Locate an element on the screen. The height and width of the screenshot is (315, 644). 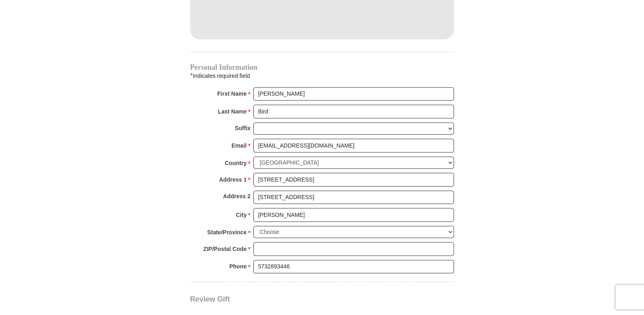
span: Review Gift is located at coordinates (210, 299).